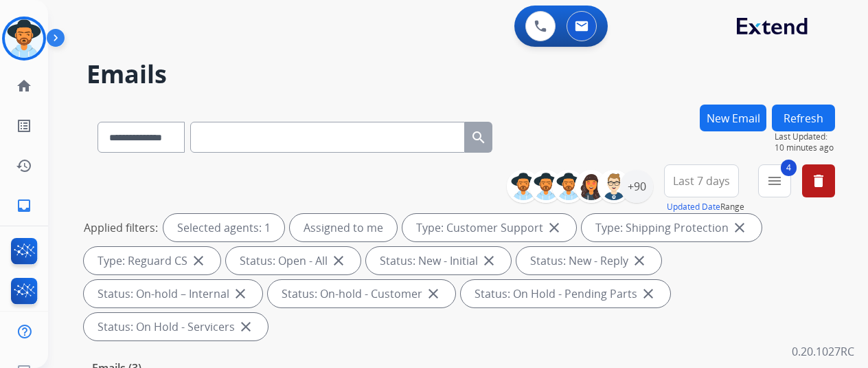 The width and height of the screenshot is (868, 368). What do you see at coordinates (672, 227) in the screenshot?
I see `div: Type: Shipping Protection` at bounding box center [672, 227].